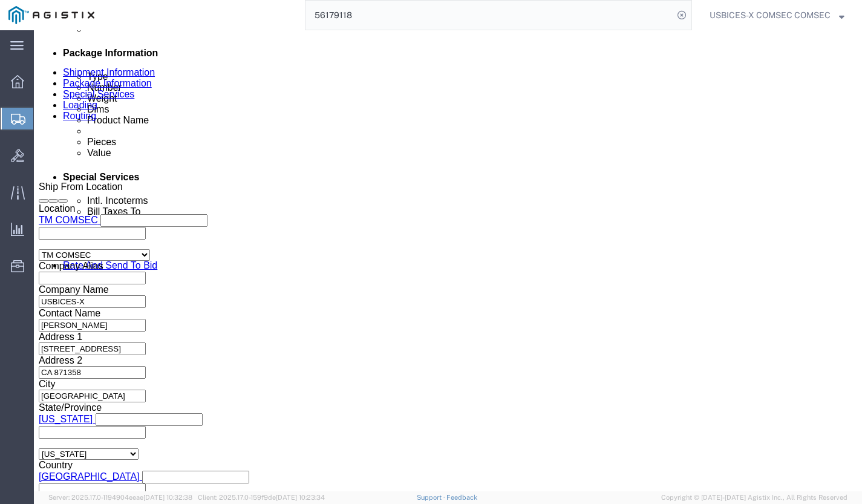  What do you see at coordinates (432, 497) in the screenshot?
I see `a: Support` at bounding box center [432, 497].